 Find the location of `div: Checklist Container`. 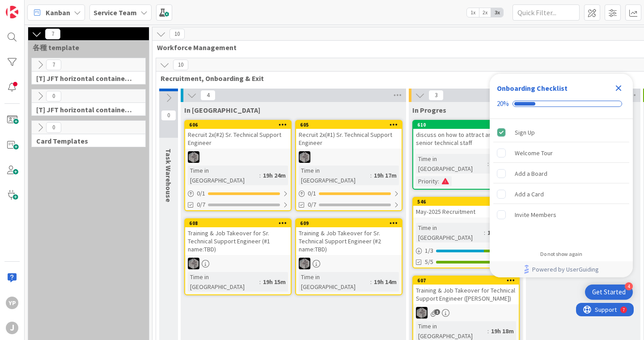

div: Checklist Container is located at coordinates (561, 176).